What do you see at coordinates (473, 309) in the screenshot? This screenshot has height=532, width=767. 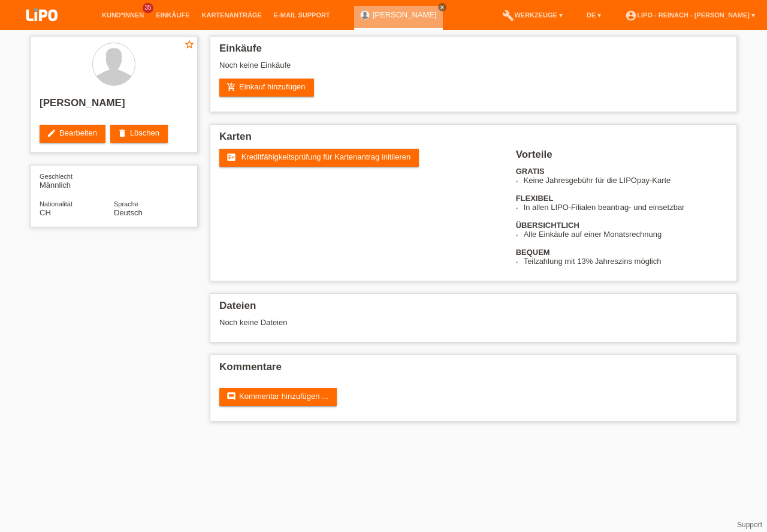 I see `h2: Dateien` at bounding box center [473, 309].